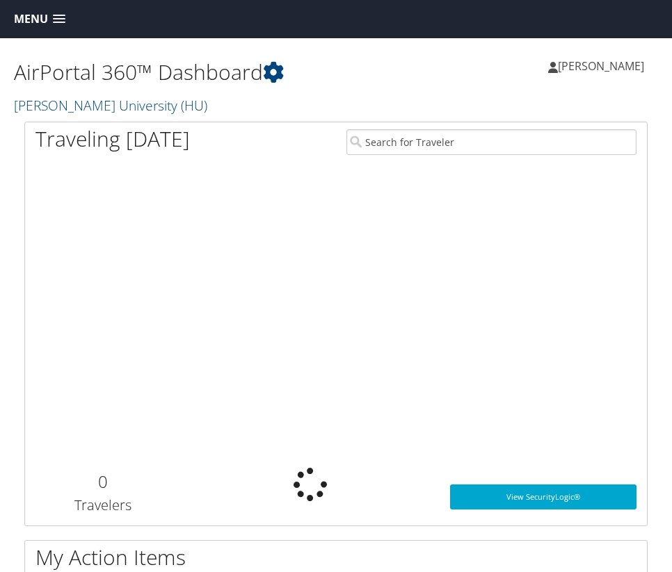  What do you see at coordinates (543, 497) in the screenshot?
I see `a: View SecurityLogic®` at bounding box center [543, 497].